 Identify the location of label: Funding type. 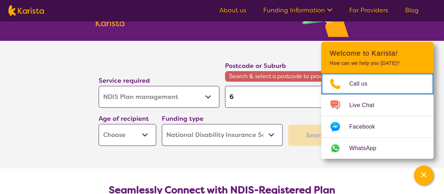
(183, 118).